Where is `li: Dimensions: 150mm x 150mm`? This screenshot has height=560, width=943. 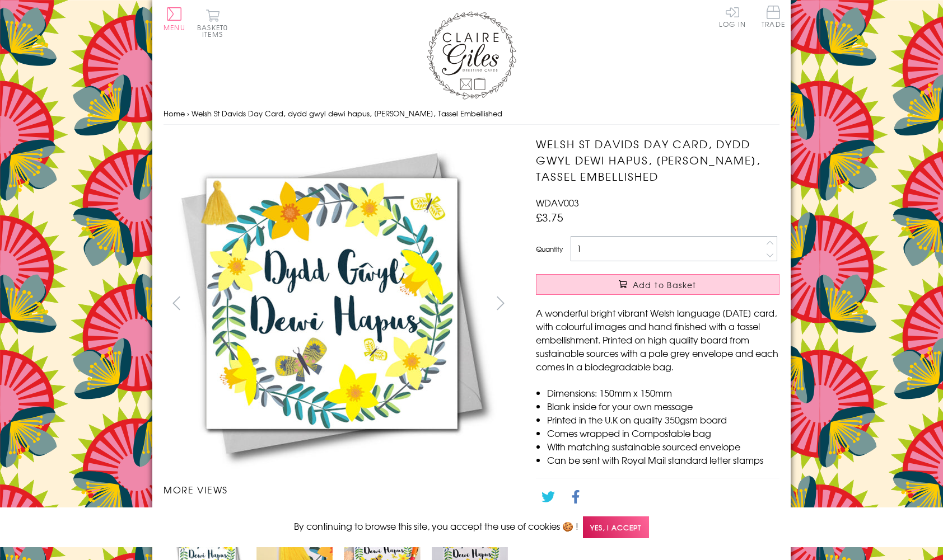
li: Dimensions: 150mm x 150mm is located at coordinates (664, 393).